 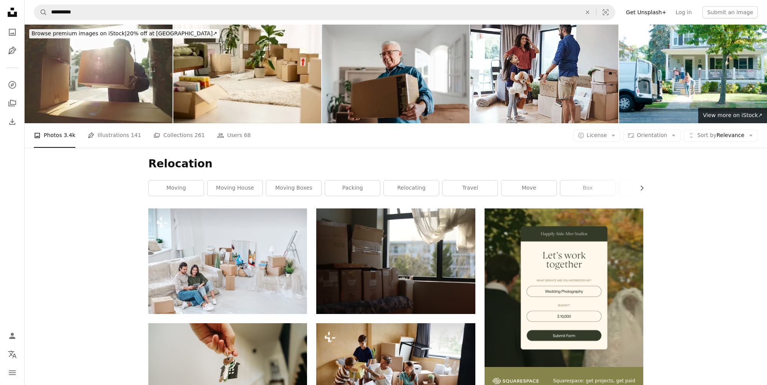 I want to click on a: travel, so click(x=470, y=188).